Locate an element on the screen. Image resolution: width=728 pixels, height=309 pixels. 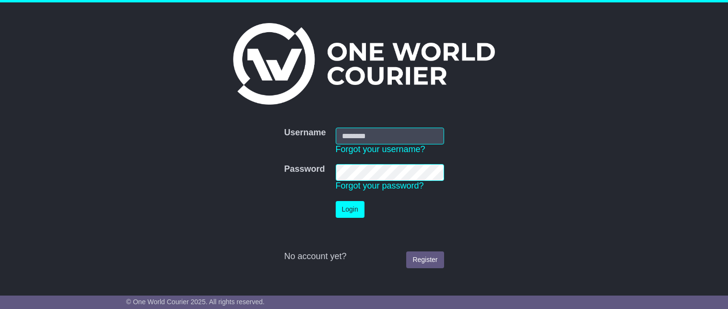
button: Login is located at coordinates (350, 209).